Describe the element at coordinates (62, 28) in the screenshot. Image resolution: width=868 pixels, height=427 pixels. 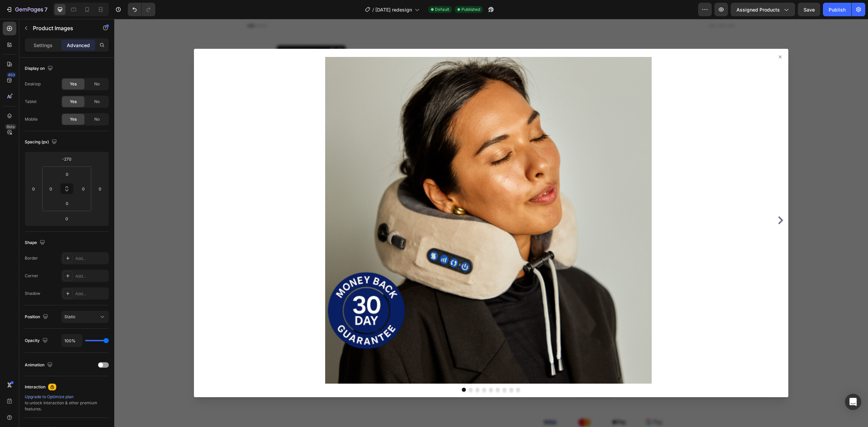
I see `p: Product Images` at that location.